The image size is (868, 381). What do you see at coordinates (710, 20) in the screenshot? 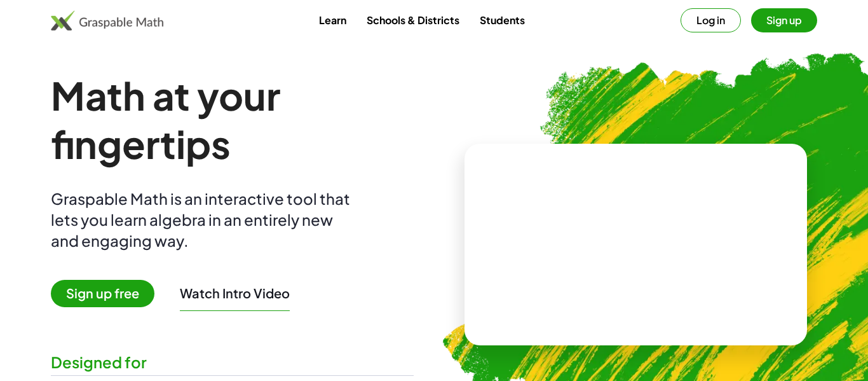
I see `button: Log in` at bounding box center [710, 20].